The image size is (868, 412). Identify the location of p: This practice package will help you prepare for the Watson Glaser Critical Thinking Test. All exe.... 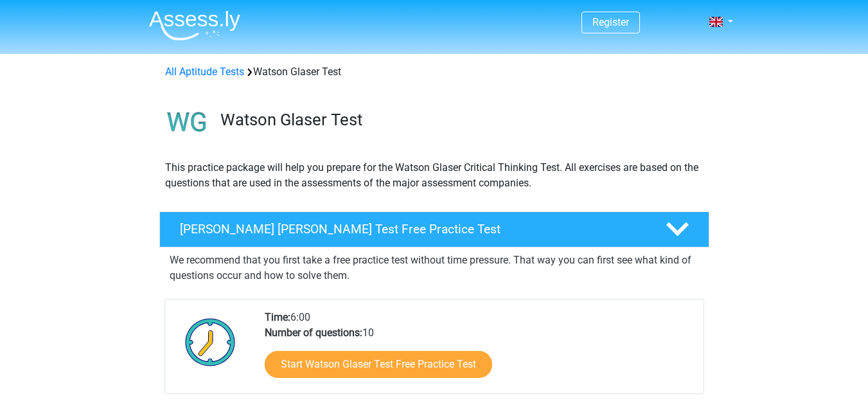
(434, 176).